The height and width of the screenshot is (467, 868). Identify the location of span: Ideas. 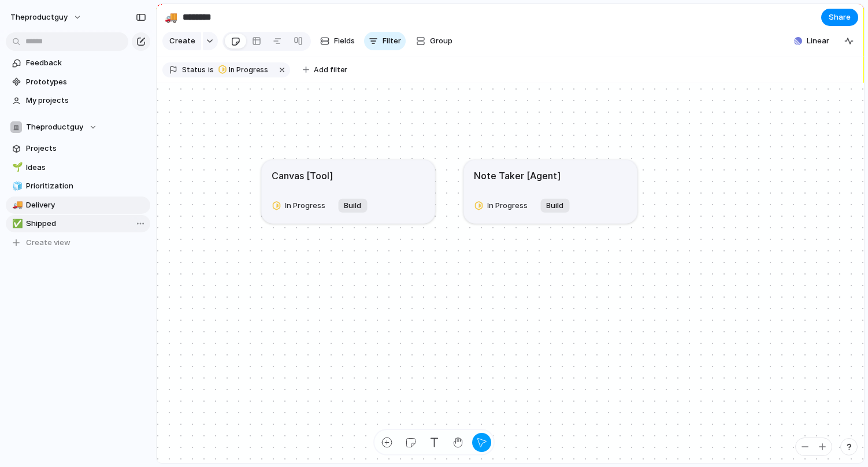
(86, 168).